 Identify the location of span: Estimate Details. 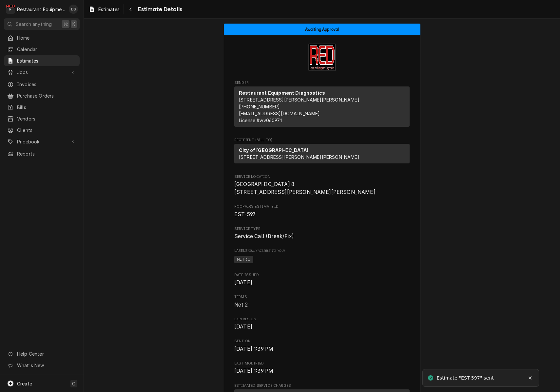
(159, 10).